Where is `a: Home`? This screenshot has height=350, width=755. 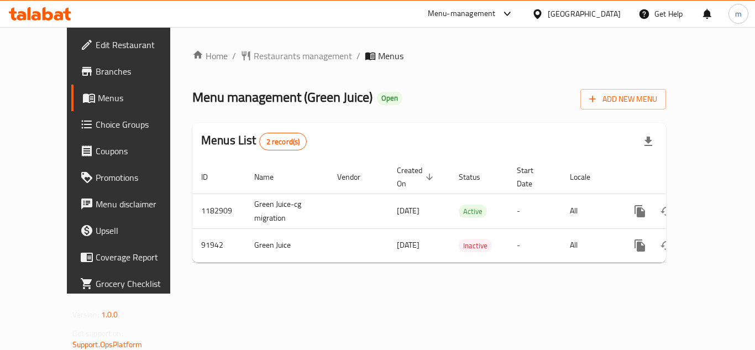 a: Home is located at coordinates (210, 56).